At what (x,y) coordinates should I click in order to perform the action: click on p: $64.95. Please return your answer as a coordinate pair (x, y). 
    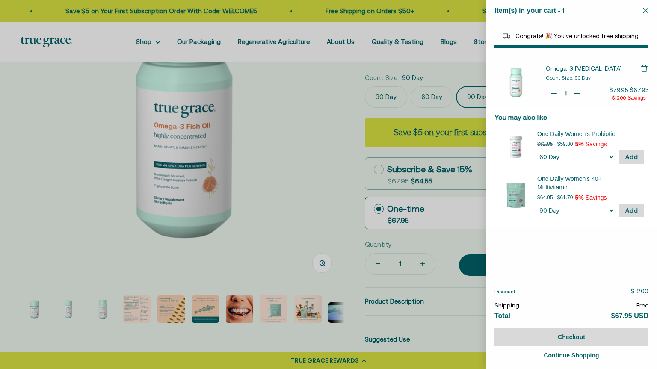
    Looking at the image, I should click on (545, 198).